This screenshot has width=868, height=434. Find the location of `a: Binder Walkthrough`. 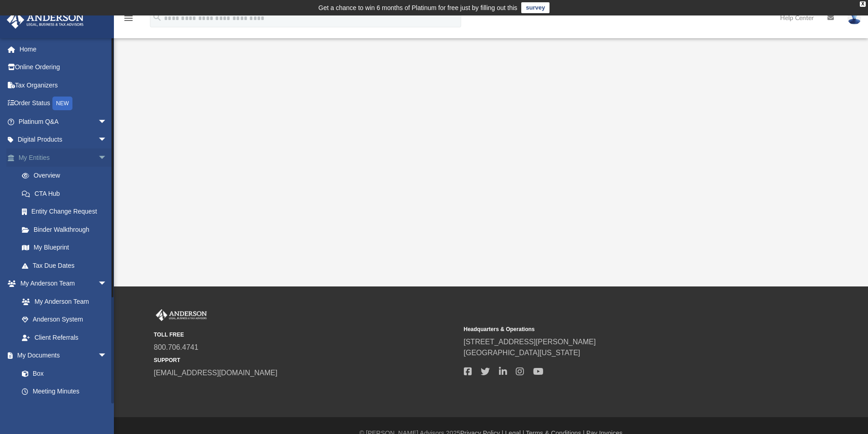

a: Binder Walkthrough is located at coordinates (66, 230).